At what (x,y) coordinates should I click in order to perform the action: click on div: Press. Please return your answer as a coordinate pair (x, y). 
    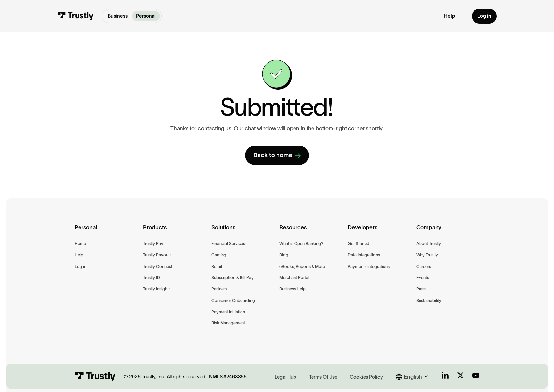
    Looking at the image, I should click on (421, 289).